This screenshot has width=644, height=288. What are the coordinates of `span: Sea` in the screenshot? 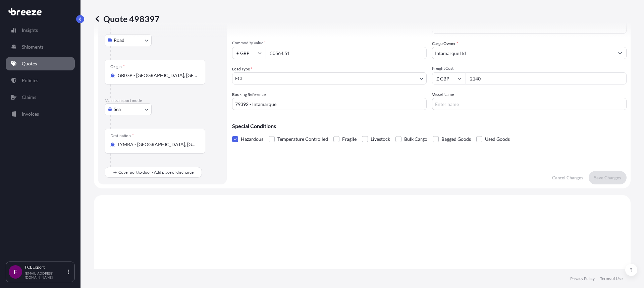 It's located at (117, 110).